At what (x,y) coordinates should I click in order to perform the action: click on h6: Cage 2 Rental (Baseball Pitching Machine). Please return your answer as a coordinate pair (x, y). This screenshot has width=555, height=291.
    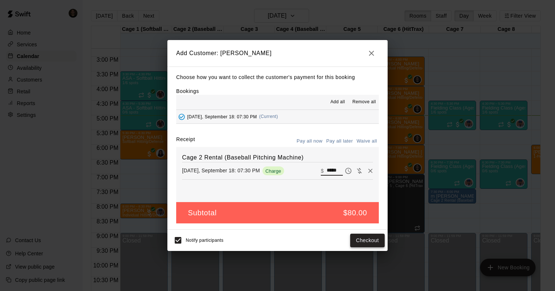
    Looking at the image, I should click on (277, 157).